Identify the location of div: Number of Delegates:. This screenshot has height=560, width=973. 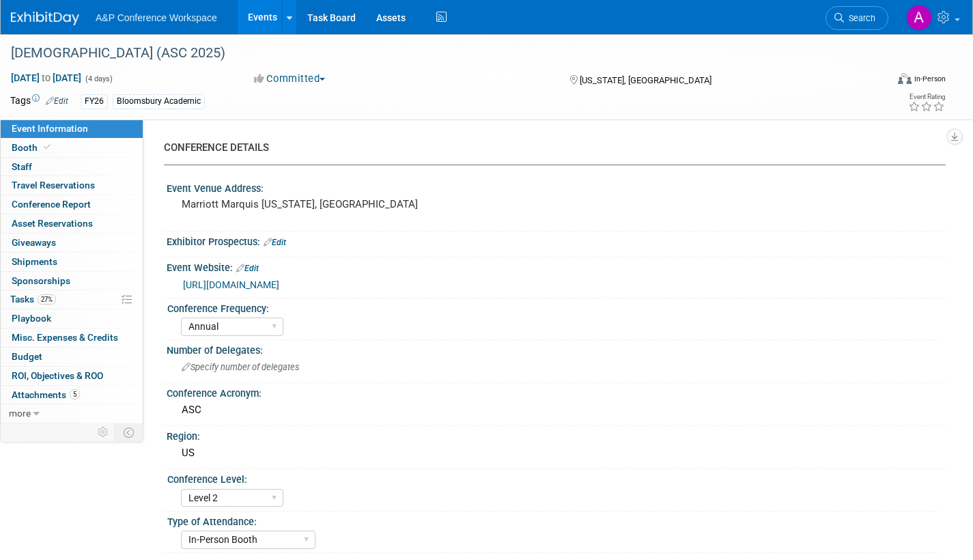
(556, 348).